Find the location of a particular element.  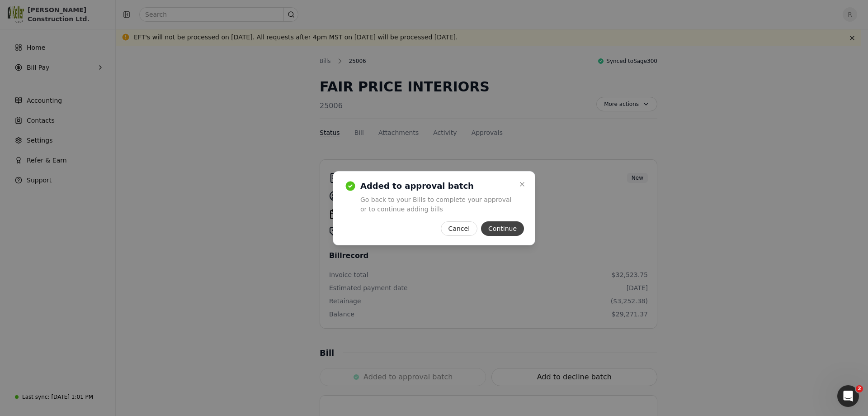

span: 2 is located at coordinates (859, 389).